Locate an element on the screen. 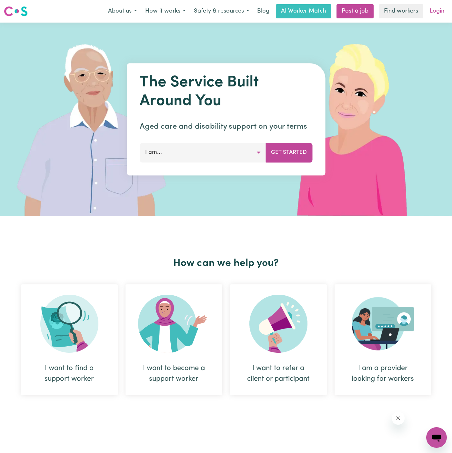 The width and height of the screenshot is (452, 453). button: I am... is located at coordinates (203, 153).